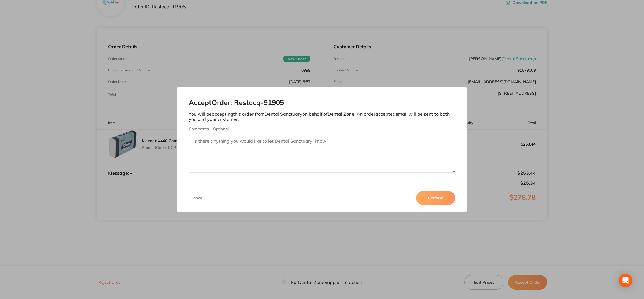  What do you see at coordinates (341, 114) in the screenshot?
I see `b: Dental Zone` at bounding box center [341, 114].